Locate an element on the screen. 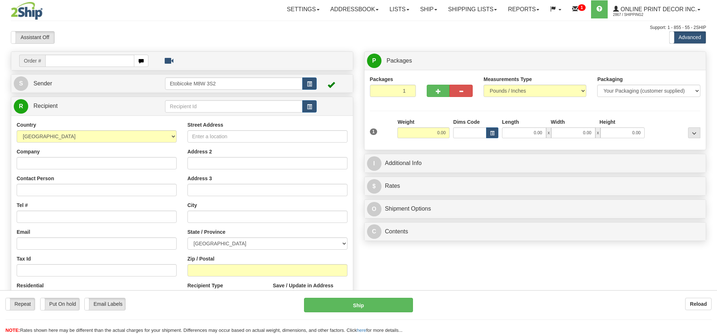 Image resolution: width=717 pixels, height=334 pixels. label: Packages is located at coordinates (381, 79).